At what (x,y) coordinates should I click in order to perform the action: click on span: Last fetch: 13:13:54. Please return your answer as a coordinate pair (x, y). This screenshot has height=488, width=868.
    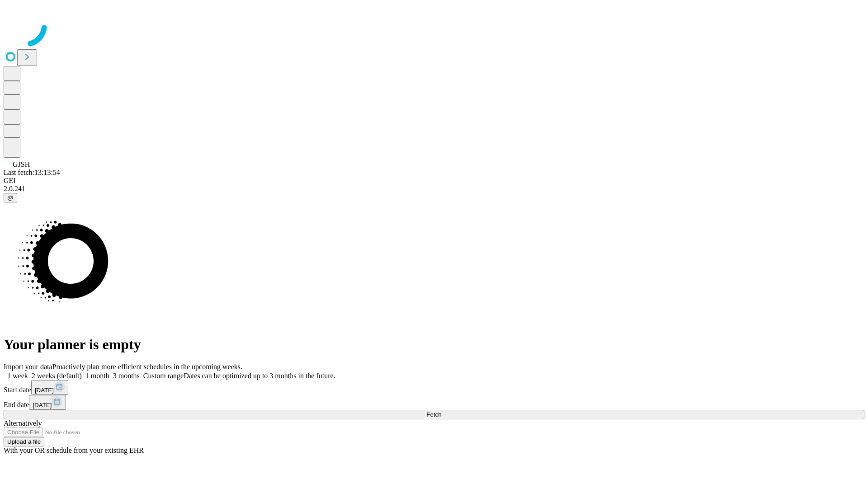
    Looking at the image, I should click on (32, 172).